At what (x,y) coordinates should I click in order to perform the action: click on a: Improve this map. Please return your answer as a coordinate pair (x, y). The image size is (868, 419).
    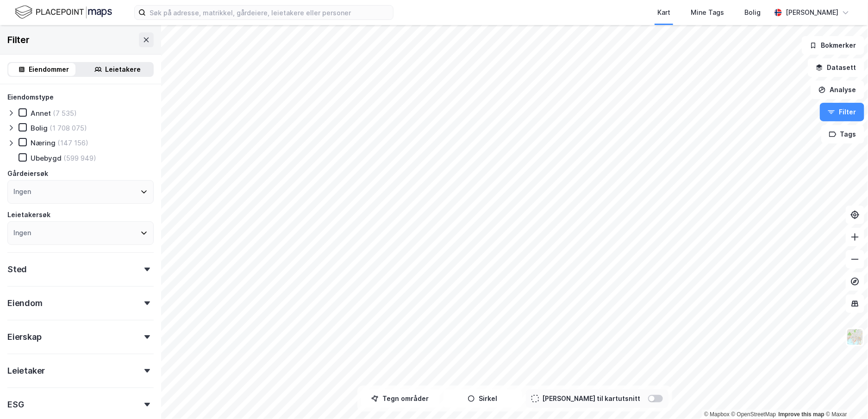
    Looking at the image, I should click on (801, 415).